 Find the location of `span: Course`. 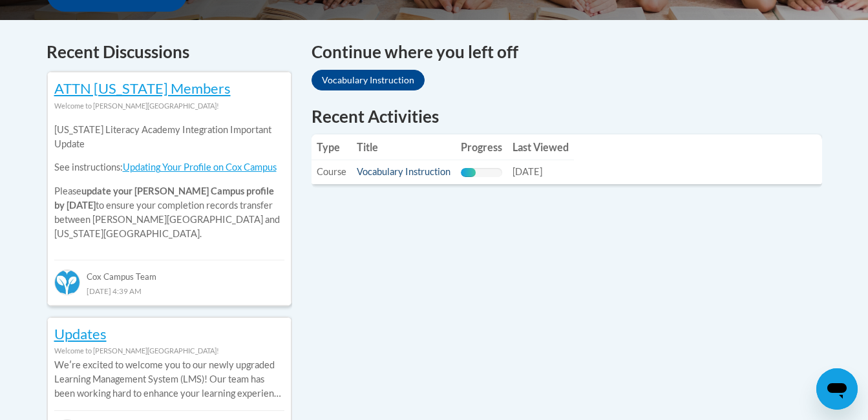

span: Course is located at coordinates (332, 172).